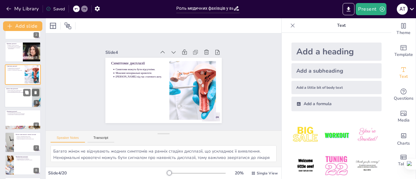 The width and height of the screenshot is (416, 179). What do you see at coordinates (28, 160) in the screenshot?
I see `p: Свідоме ставлення до сексуального здоров'я.` at bounding box center [28, 160].